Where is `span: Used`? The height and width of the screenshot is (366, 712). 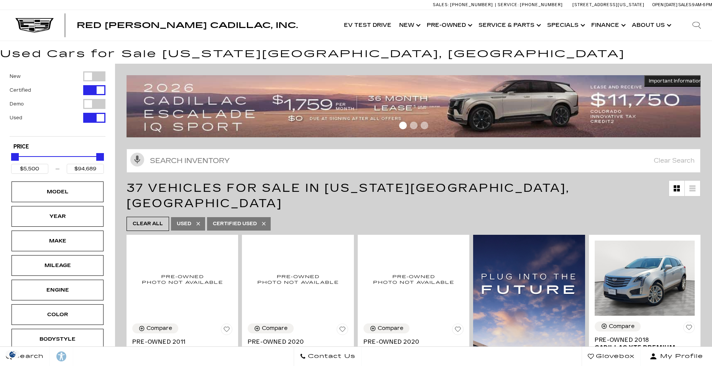
span: Used is located at coordinates (184, 224).